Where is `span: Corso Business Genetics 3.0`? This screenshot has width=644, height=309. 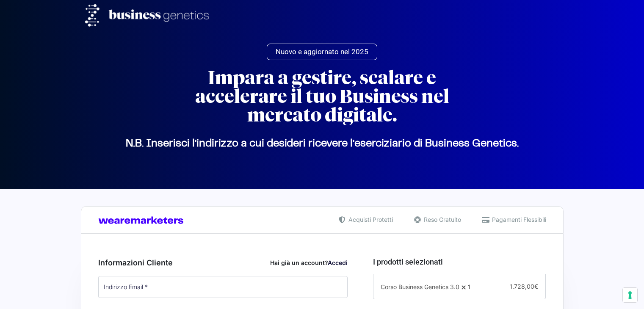
span: Corso Business Genetics 3.0 is located at coordinates (420, 287).